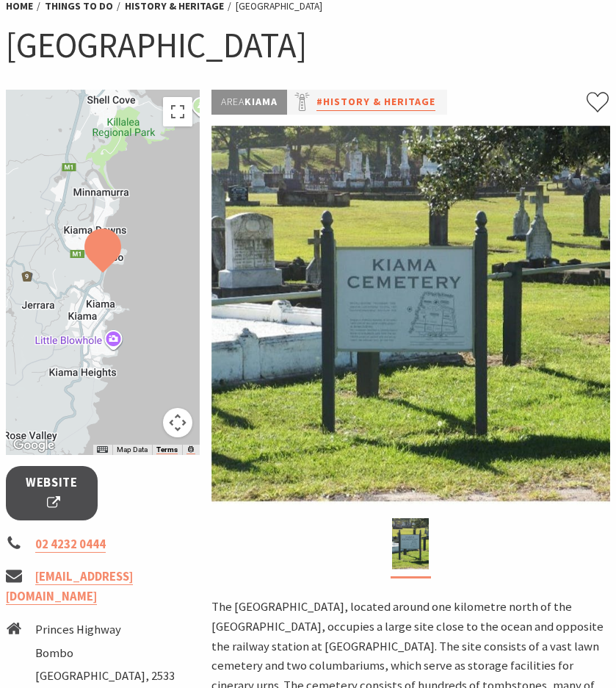  I want to click on button: Map camera controls, so click(178, 422).